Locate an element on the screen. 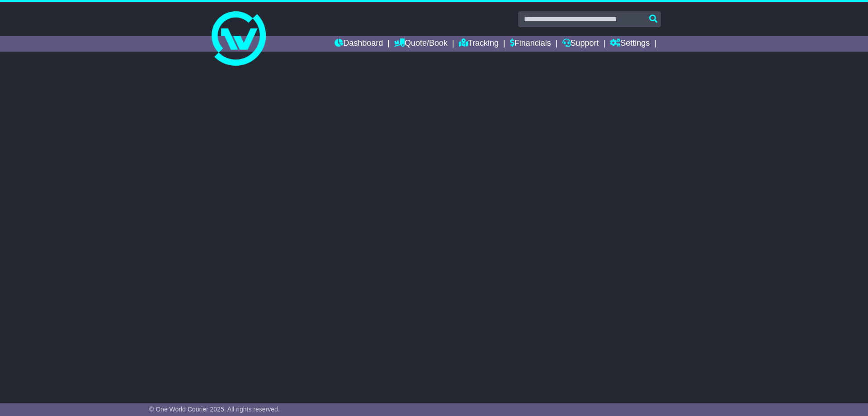 This screenshot has width=868, height=416. a: Settings is located at coordinates (630, 44).